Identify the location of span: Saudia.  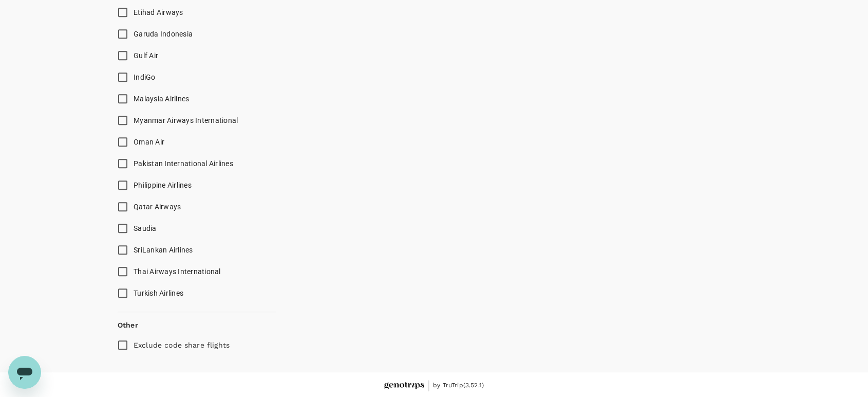
(145, 228).